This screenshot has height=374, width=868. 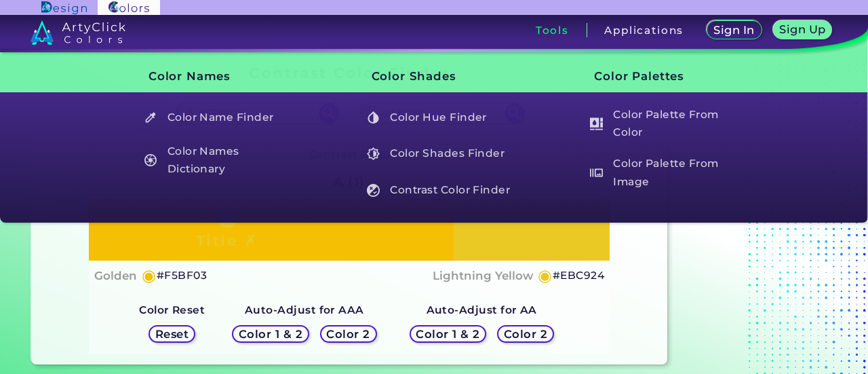 I want to click on h5: Contrast Color Finder, so click(x=440, y=190).